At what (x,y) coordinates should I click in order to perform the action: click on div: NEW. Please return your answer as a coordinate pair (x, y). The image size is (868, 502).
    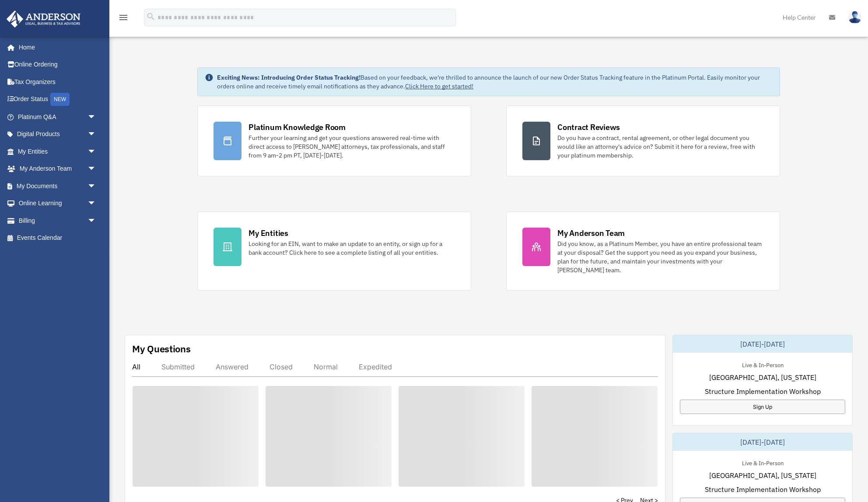
    Looking at the image, I should click on (60, 99).